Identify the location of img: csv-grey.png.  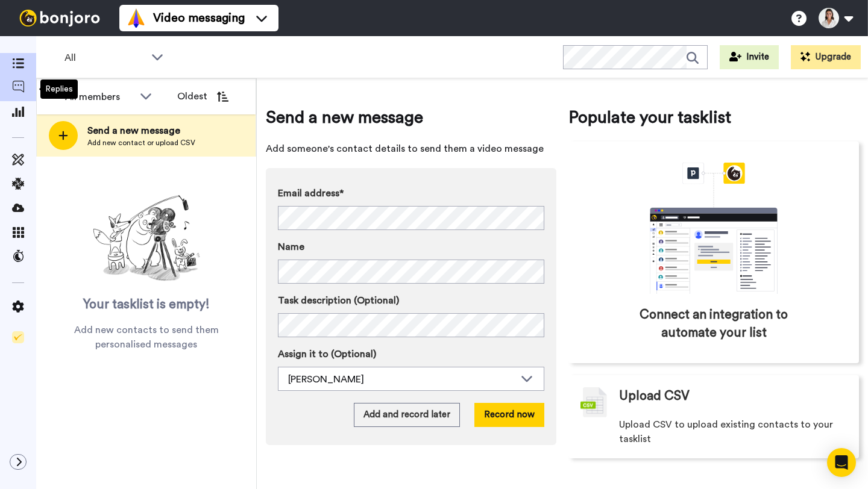
(594, 403).